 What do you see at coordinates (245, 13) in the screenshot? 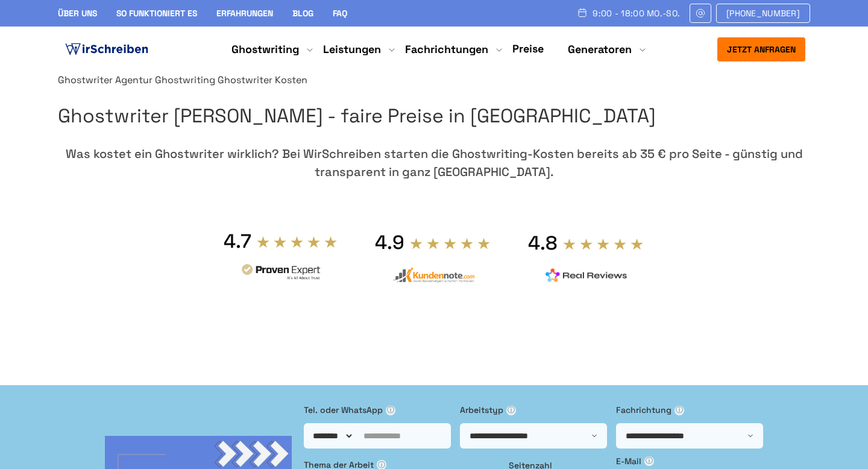
I see `a: Erfahrungen` at bounding box center [245, 13].